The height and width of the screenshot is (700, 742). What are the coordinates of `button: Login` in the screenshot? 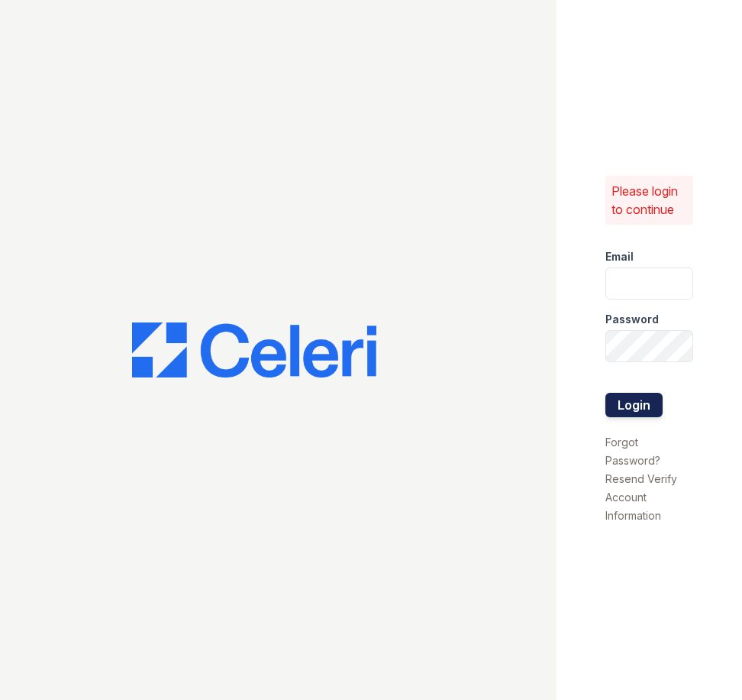 It's located at (634, 405).